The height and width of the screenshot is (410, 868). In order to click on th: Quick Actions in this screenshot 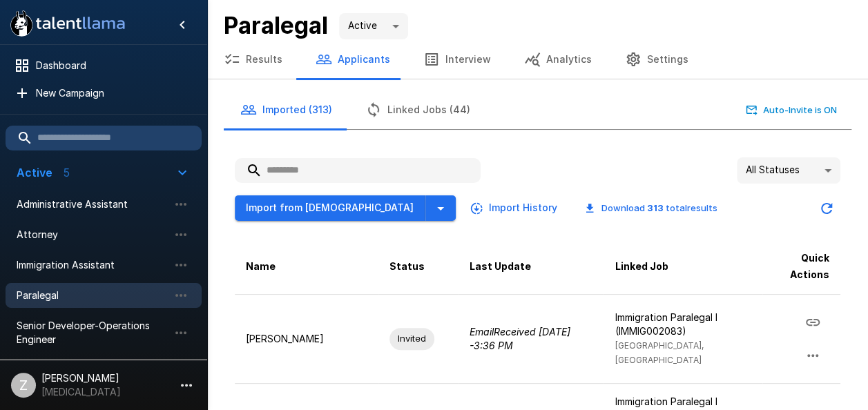, I will do `click(801, 267)`.